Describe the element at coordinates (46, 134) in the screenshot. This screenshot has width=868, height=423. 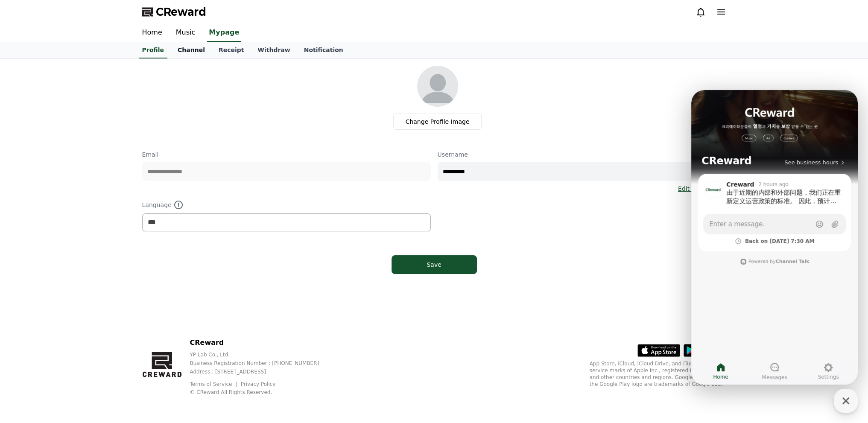
I see `span: Enter a message.` at that location.